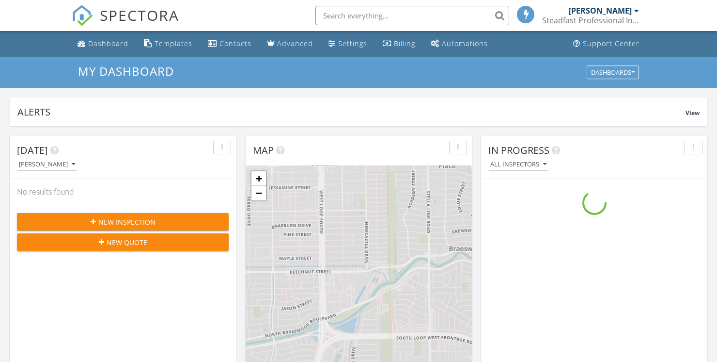 Image resolution: width=717 pixels, height=362 pixels. What do you see at coordinates (173, 43) in the screenshot?
I see `div: Templates` at bounding box center [173, 43].